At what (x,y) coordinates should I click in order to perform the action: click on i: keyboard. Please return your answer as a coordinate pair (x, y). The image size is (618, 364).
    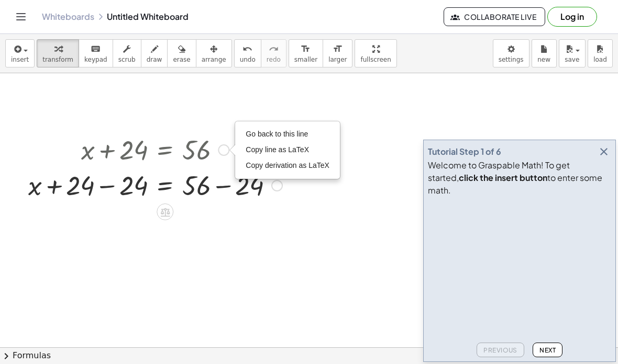
    Looking at the image, I should click on (95, 49).